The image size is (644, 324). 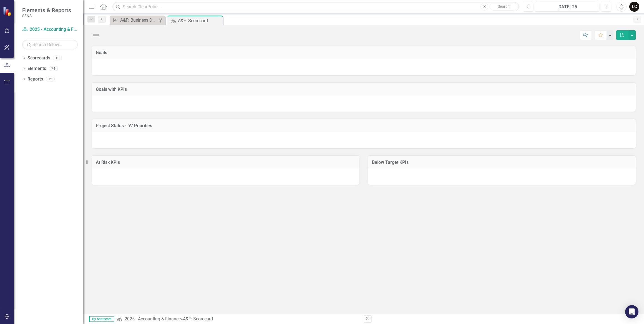 I want to click on button: LC, so click(x=634, y=7).